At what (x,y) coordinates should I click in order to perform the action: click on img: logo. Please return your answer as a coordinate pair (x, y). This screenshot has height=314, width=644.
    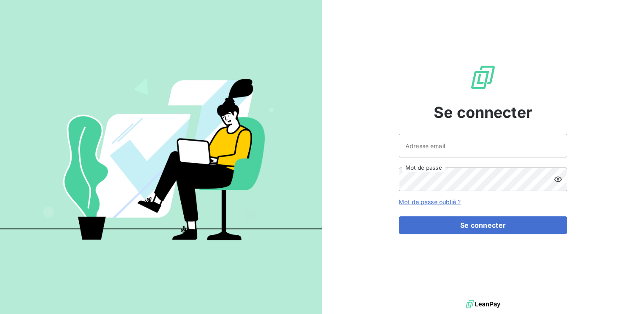
    Looking at the image, I should click on (483, 304).